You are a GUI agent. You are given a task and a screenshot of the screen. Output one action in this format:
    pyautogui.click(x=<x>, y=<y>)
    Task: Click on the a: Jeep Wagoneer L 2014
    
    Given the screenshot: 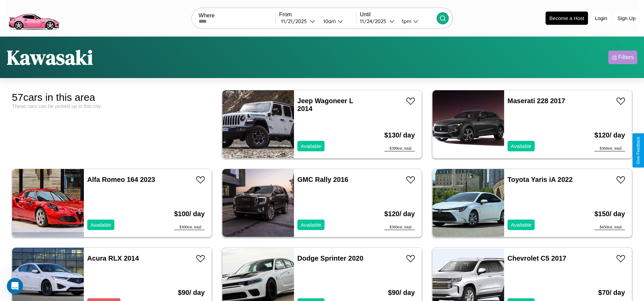 What is the action you would take?
    pyautogui.click(x=325, y=104)
    